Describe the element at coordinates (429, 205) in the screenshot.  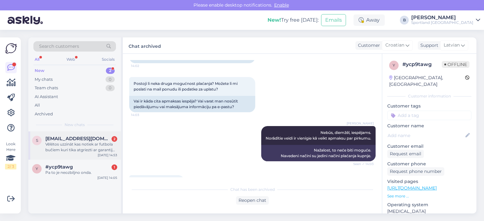
I see `p: Operating system` at that location.